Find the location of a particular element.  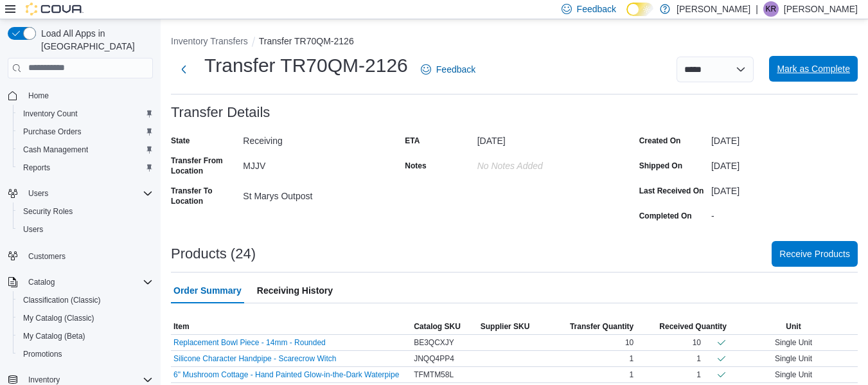

div: Receiving is located at coordinates (316, 138).